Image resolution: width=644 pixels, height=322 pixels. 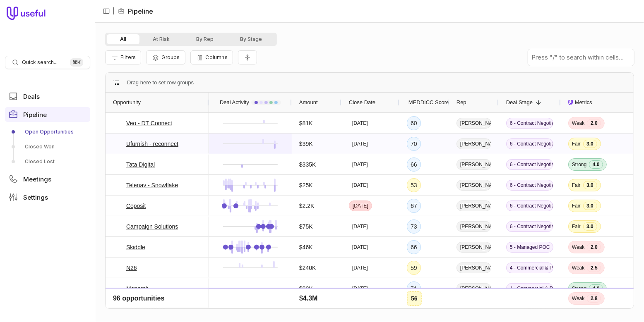 What do you see at coordinates (47, 179) in the screenshot?
I see `a: Meetings` at bounding box center [47, 179].